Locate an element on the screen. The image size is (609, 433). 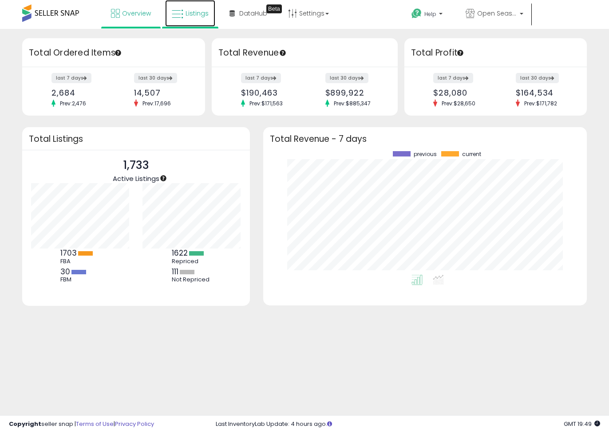
h3: Total Revenue - 7 days is located at coordinates (426, 139).